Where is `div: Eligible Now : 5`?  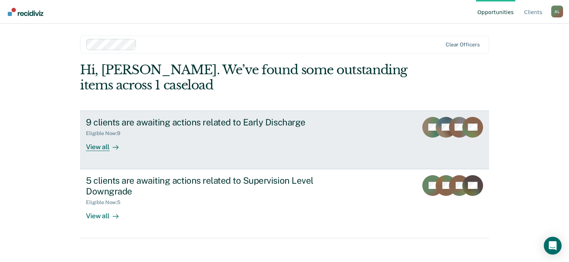 div: Eligible Now : 5 is located at coordinates (106, 202).